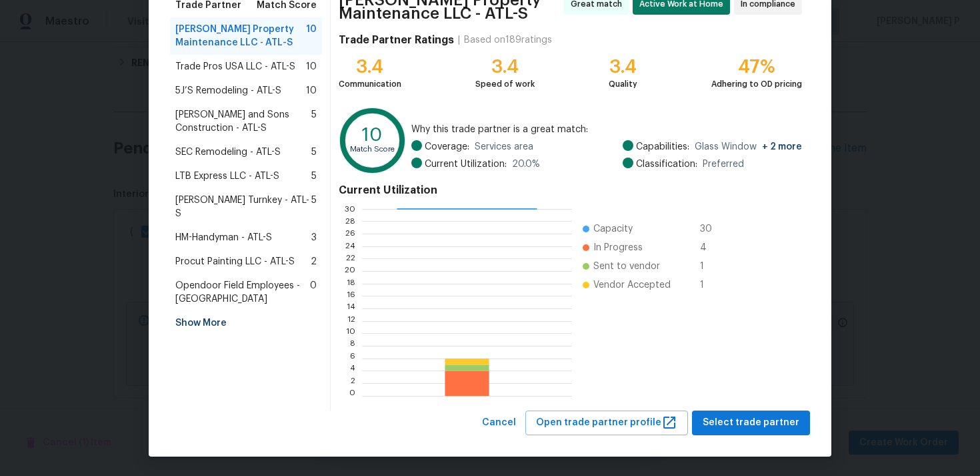 Image resolution: width=980 pixels, height=476 pixels. Describe the element at coordinates (662, 147) in the screenshot. I see `span: Capabilities:` at that location.